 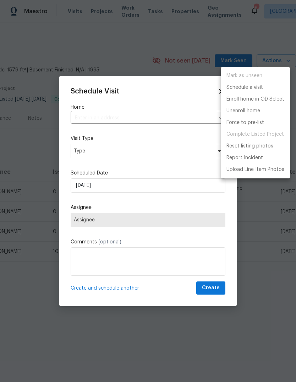 What do you see at coordinates (245, 87) in the screenshot?
I see `p: Schedule a visit` at bounding box center [245, 87].